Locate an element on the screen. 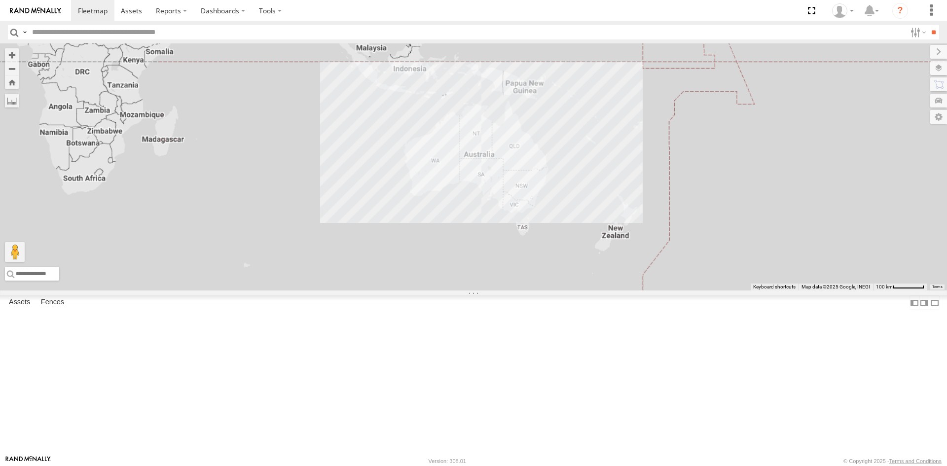 This screenshot has width=947, height=466. div: Version: 308.01 is located at coordinates (448, 461).